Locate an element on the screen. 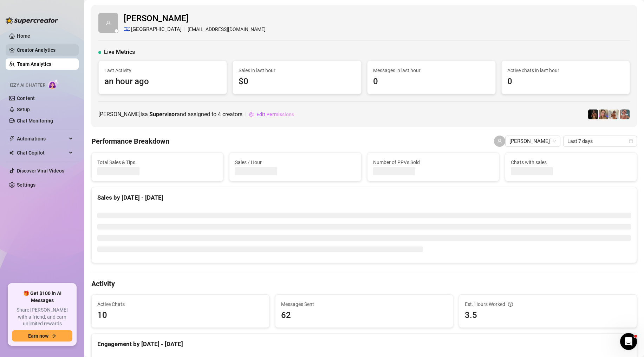  div: Est. Hours Worked is located at coordinates (548, 304).